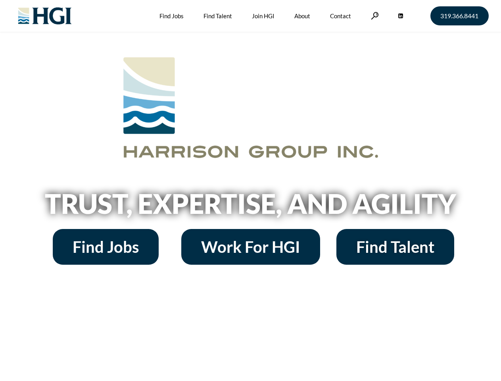 Image resolution: width=501 pixels, height=381 pixels. What do you see at coordinates (459, 16) in the screenshot?
I see `a: 319.366.8441` at bounding box center [459, 16].